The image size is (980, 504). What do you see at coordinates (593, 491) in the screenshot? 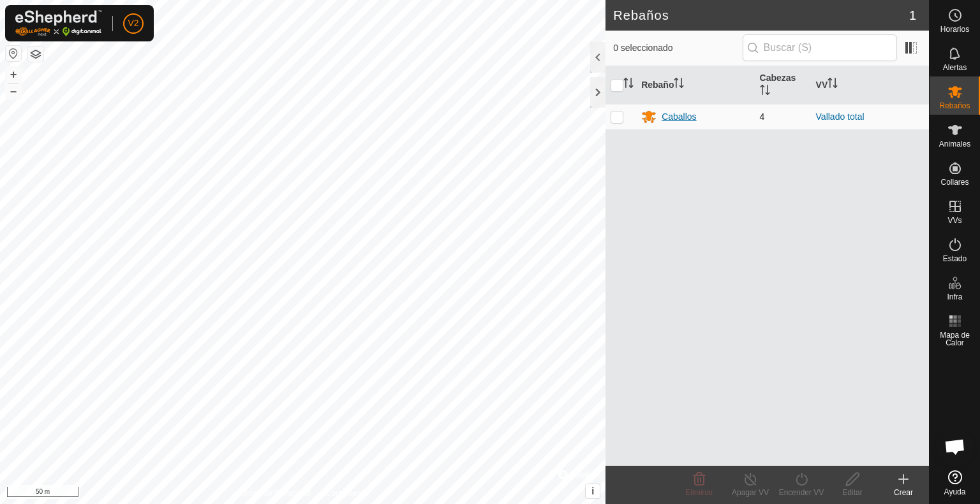
I see `span: i` at bounding box center [593, 491].